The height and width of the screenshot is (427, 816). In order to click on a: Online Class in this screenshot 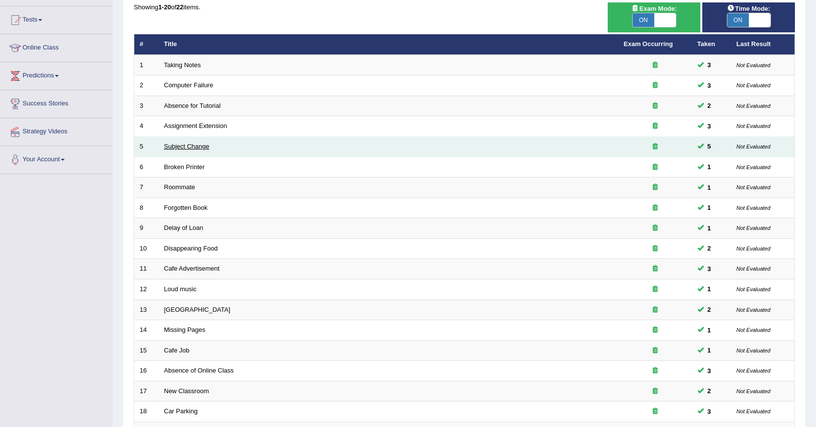, I will do `click(56, 47)`.